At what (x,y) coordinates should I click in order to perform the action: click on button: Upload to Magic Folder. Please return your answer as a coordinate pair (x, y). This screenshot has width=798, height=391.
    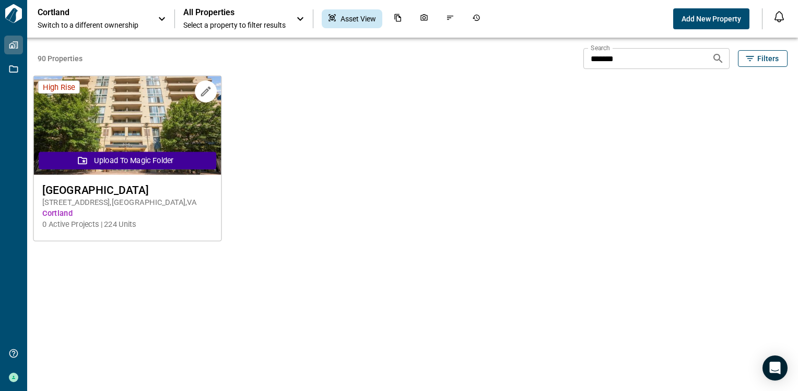
    Looking at the image, I should click on (127, 160).